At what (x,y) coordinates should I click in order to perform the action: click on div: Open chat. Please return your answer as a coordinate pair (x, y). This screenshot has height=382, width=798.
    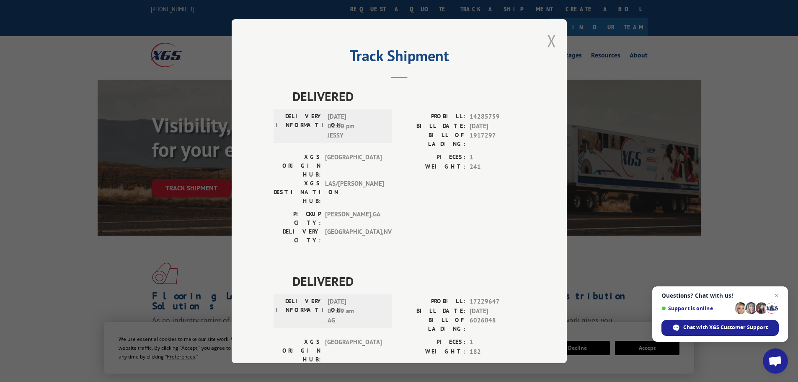
    Looking at the image, I should click on (775, 361).